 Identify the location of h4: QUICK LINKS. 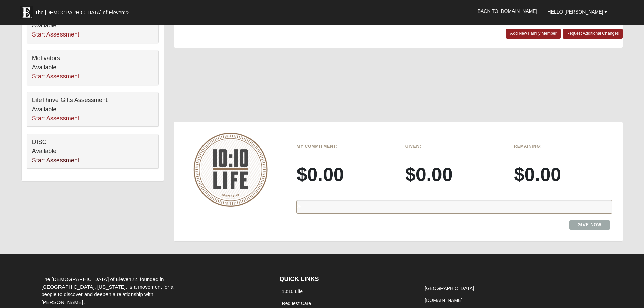
(346, 279).